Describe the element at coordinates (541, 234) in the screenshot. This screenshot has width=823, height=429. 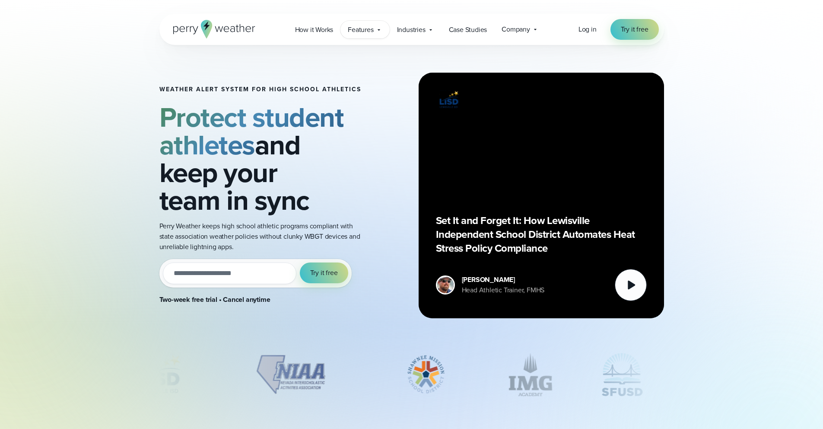
I see `p: Set It and Forget It: How Lewisville Independent School District Automates Heat Stress Policy Com...` at that location.